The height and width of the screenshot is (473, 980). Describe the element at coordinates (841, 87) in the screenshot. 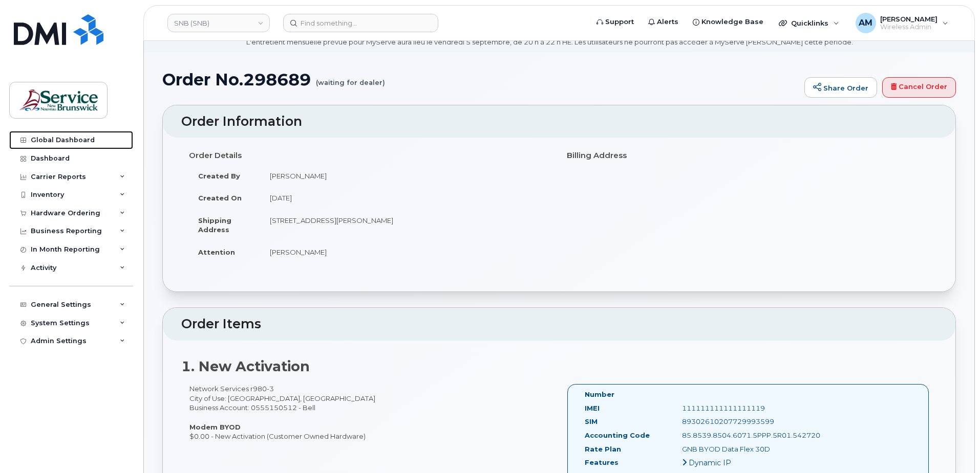

I see `a: Share Order` at that location.